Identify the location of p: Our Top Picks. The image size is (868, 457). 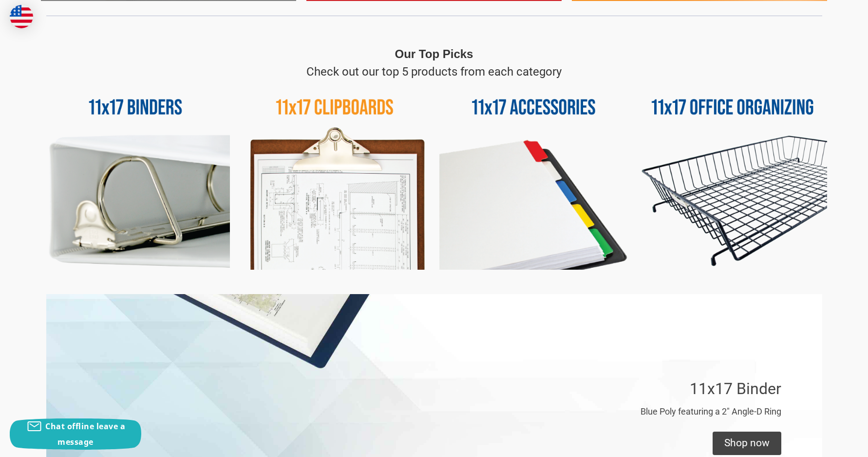
(434, 54).